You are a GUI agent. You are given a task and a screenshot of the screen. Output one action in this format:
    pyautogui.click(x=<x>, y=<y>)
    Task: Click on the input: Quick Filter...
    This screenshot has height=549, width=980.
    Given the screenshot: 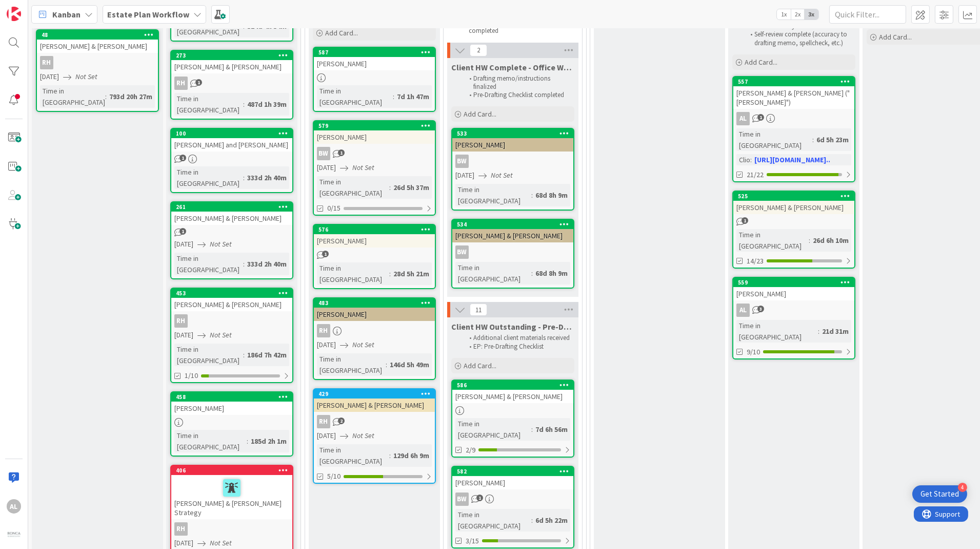 What is the action you would take?
    pyautogui.click(x=868, y=15)
    